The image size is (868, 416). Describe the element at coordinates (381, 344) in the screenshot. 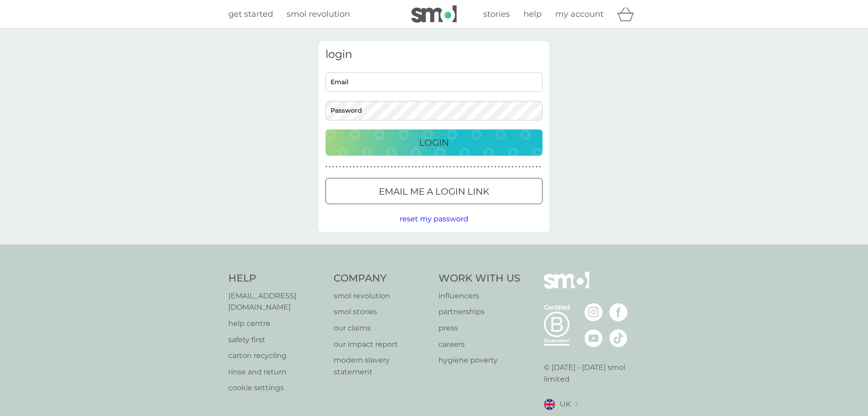

I see `p: our impact report` at that location.